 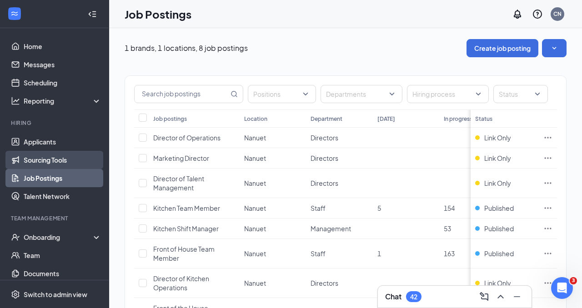 I want to click on svg: ComposeMessage, so click(x=484, y=297).